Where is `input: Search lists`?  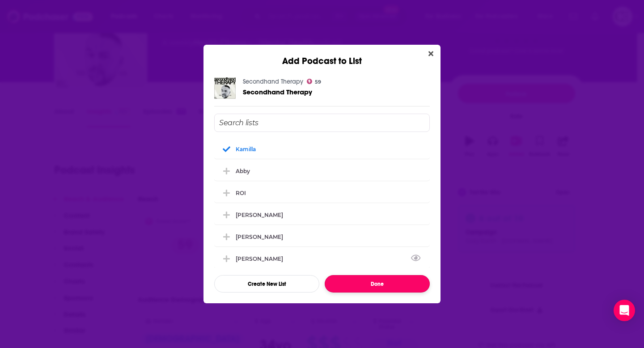 input: Search lists is located at coordinates (322, 122).